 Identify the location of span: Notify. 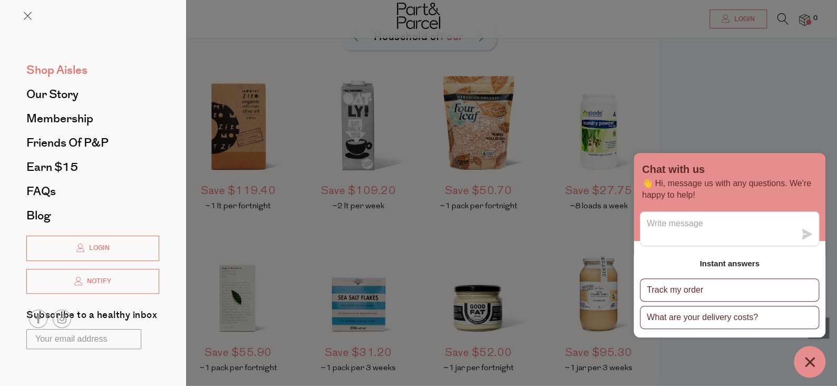
(98, 281).